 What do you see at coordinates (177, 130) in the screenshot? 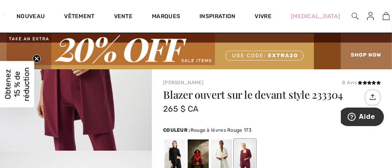
I see `span: Couleur :` at bounding box center [177, 130].